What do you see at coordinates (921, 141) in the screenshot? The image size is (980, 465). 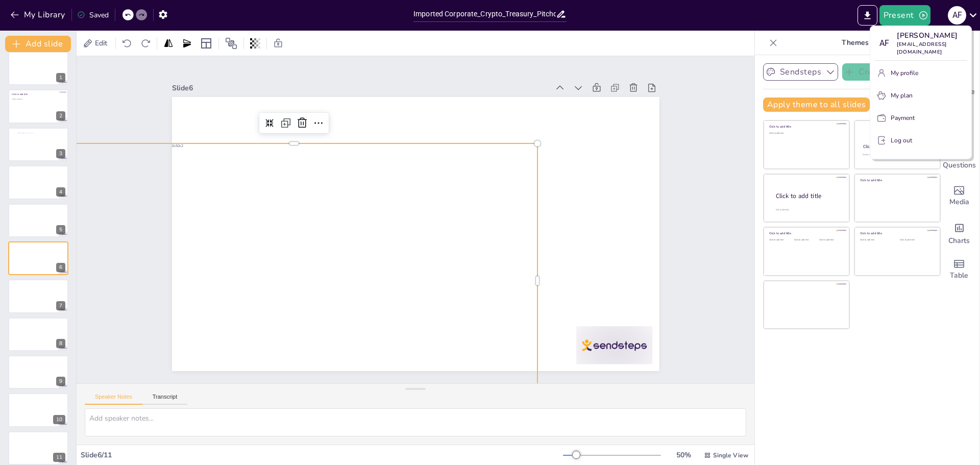 I see `button: Log out` at bounding box center [921, 141].